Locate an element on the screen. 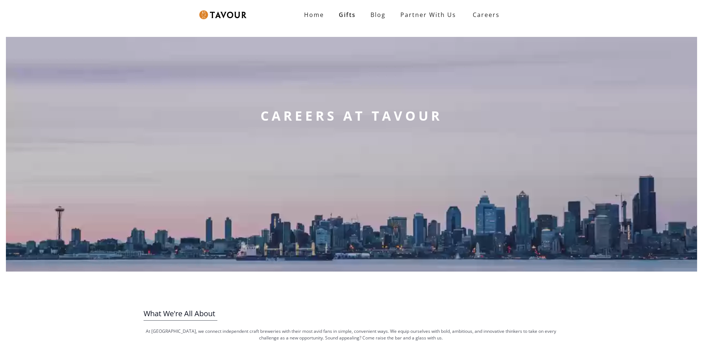 The height and width of the screenshot is (352, 703). strong: Careers is located at coordinates (486, 15).